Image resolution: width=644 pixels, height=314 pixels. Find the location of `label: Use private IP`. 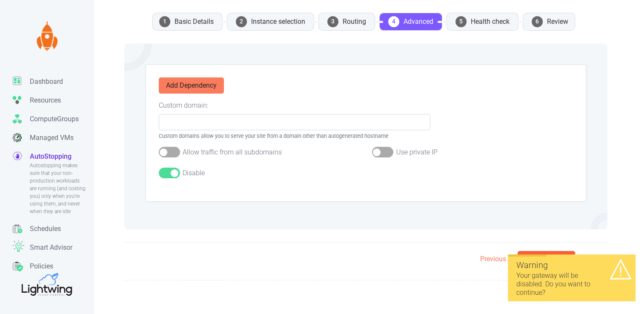

label: Use private IP is located at coordinates (416, 152).